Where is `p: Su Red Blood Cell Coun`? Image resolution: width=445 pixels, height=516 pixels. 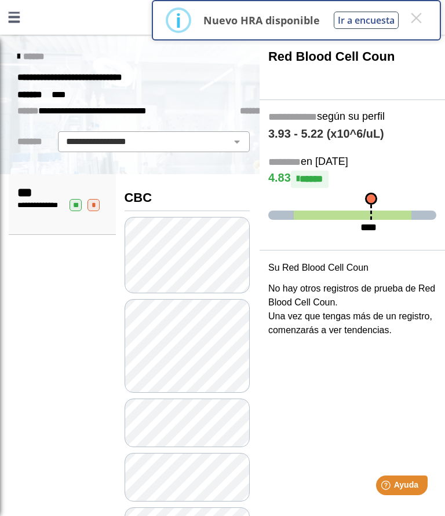 p: Su Red Blood Cell Coun is located at coordinates (352, 268).